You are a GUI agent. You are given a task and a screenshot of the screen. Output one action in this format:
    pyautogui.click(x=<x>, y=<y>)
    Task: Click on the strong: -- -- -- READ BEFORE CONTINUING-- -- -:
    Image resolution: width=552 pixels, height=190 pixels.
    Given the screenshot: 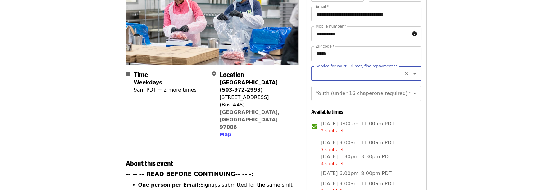 What is the action you would take?
    pyautogui.click(x=190, y=174)
    